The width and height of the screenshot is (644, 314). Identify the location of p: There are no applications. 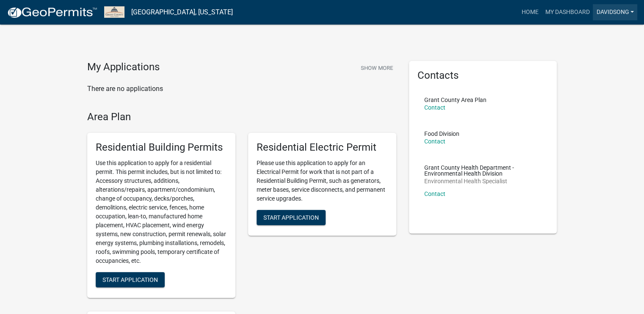
(242, 89).